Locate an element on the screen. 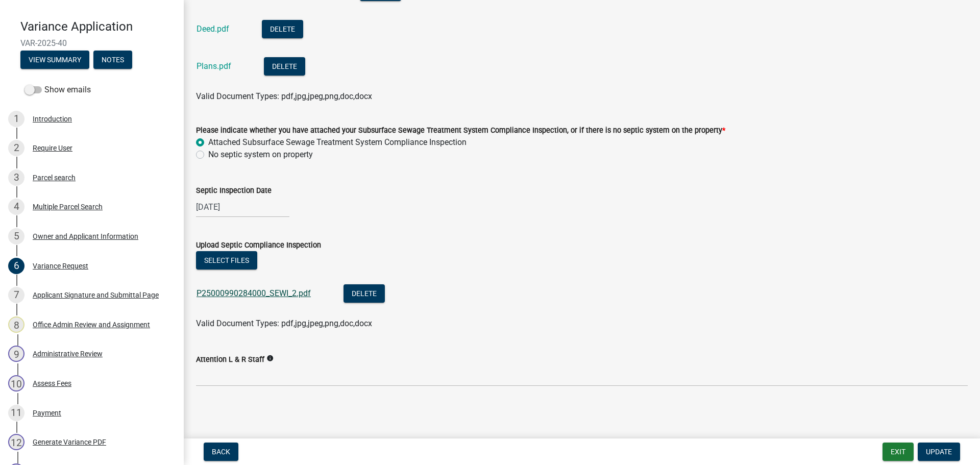 This screenshot has height=465, width=980. div: 1 is located at coordinates (17, 119).